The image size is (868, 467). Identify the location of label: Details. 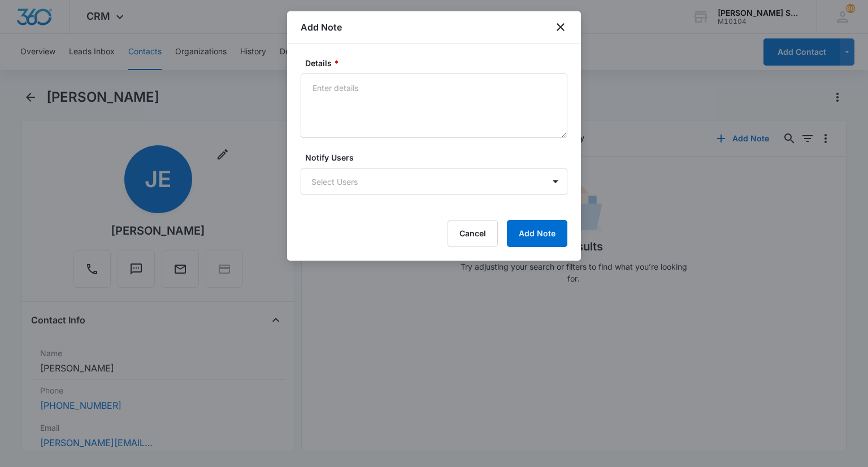
(438, 63).